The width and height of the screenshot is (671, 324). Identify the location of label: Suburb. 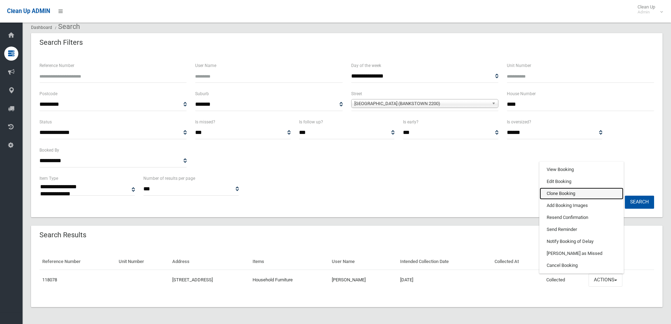
(202, 94).